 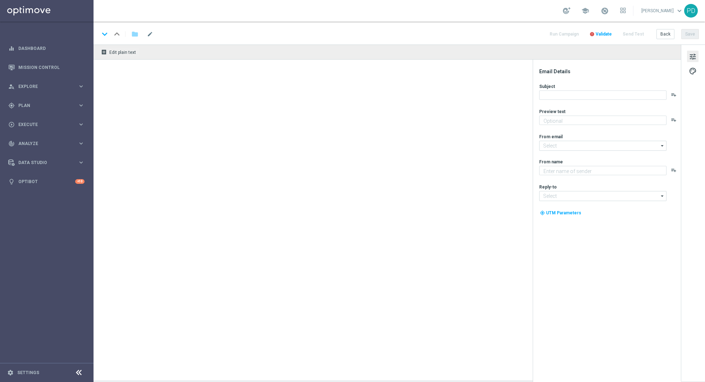 I want to click on i: error, so click(x=592, y=34).